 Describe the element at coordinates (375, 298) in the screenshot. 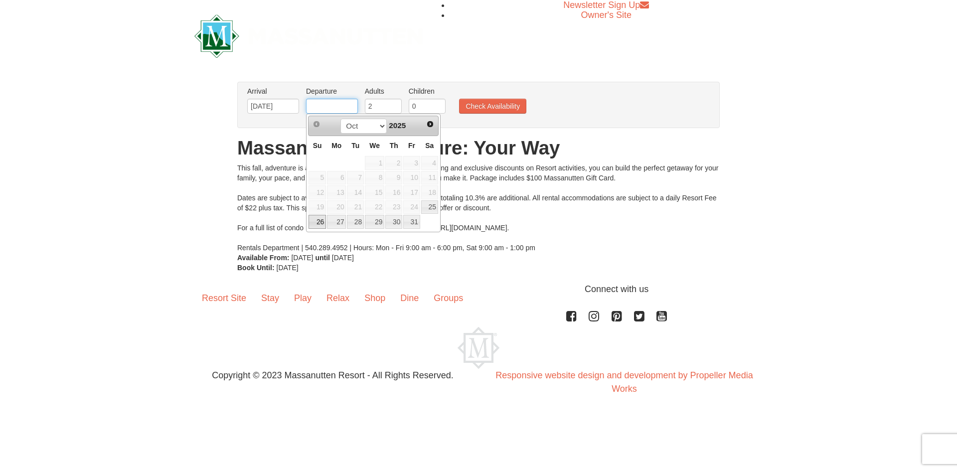

I see `a: Shop` at that location.